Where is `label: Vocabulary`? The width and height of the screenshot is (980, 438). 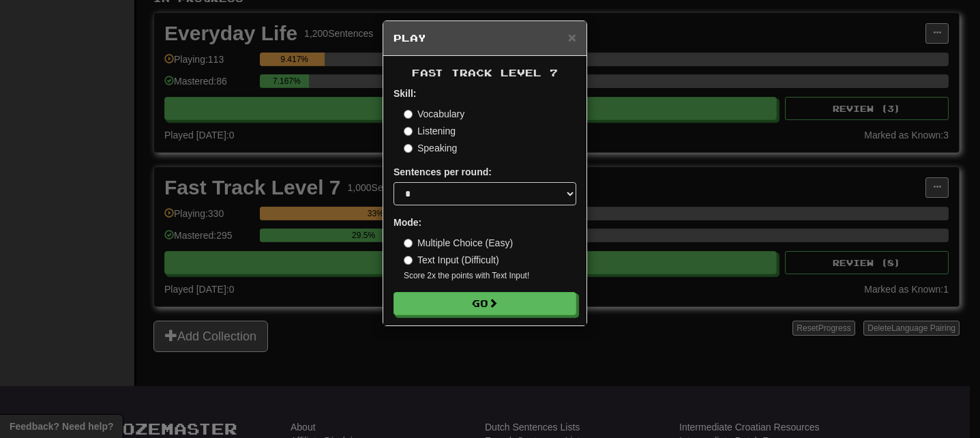
label: Vocabulary is located at coordinates (434, 114).